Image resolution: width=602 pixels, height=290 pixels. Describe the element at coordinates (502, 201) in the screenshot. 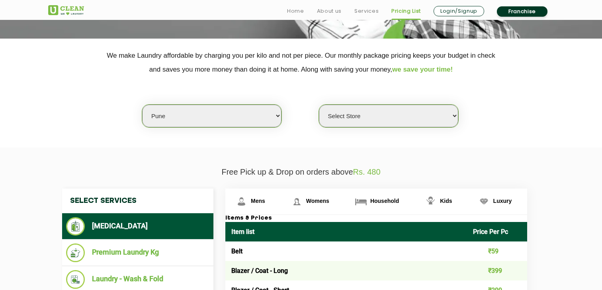

I see `span: Luxury` at that location.